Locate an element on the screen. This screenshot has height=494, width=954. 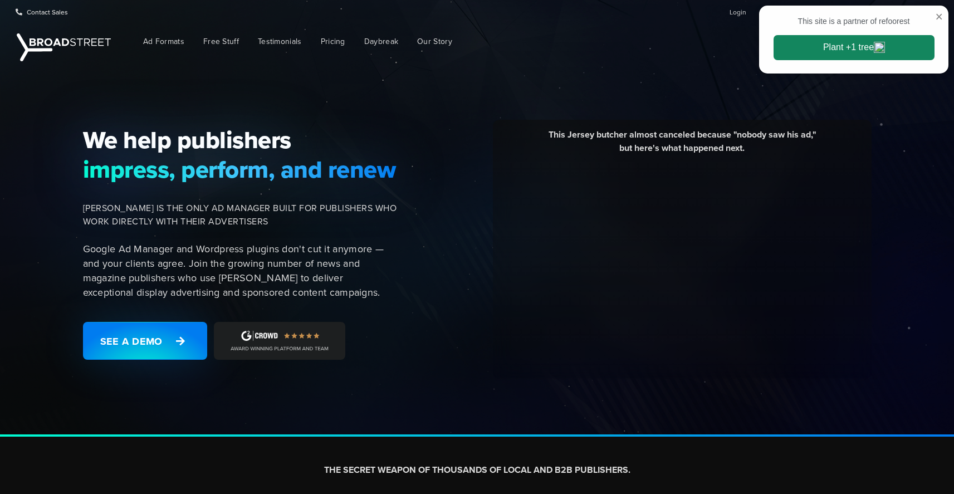
a: Free Stuff is located at coordinates (221, 41).